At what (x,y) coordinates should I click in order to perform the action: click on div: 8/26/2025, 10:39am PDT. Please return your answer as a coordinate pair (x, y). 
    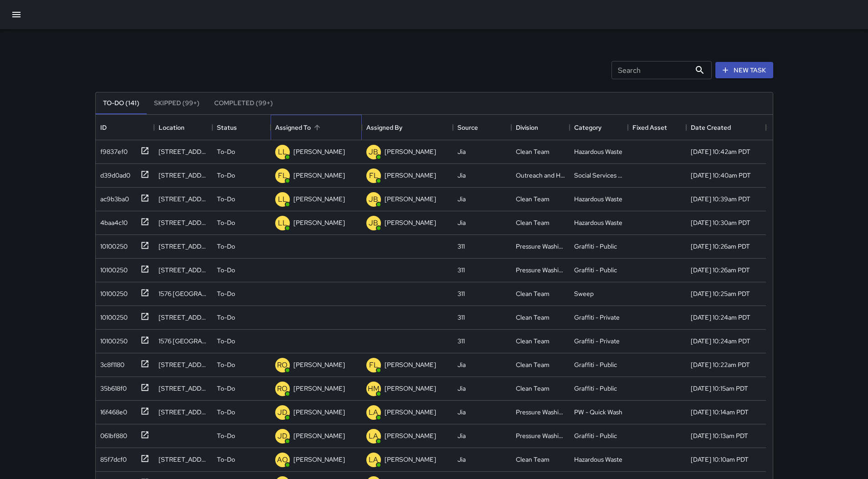
    Looking at the image, I should click on (720, 199).